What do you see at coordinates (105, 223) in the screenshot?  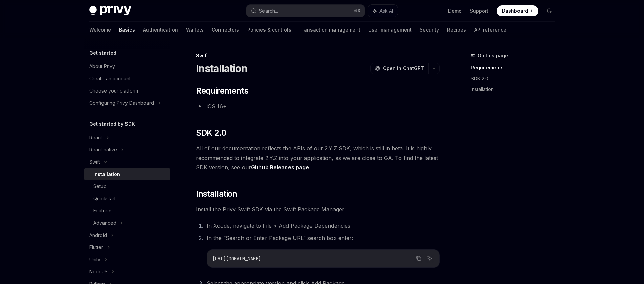 I see `div: Advanced` at bounding box center [105, 223].